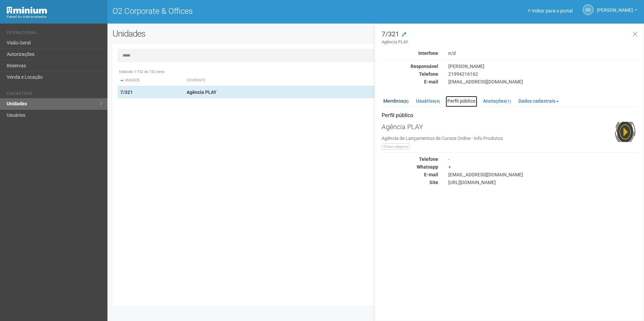 This screenshot has height=321, width=644. Describe the element at coordinates (510, 115) in the screenshot. I see `strong: Perfil público` at that location.